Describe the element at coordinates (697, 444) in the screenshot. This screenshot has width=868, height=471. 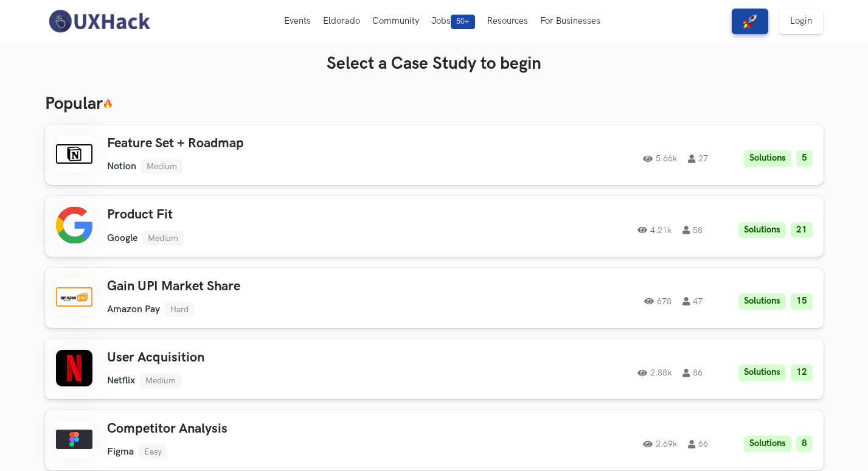
I see `span: 66` at that location.